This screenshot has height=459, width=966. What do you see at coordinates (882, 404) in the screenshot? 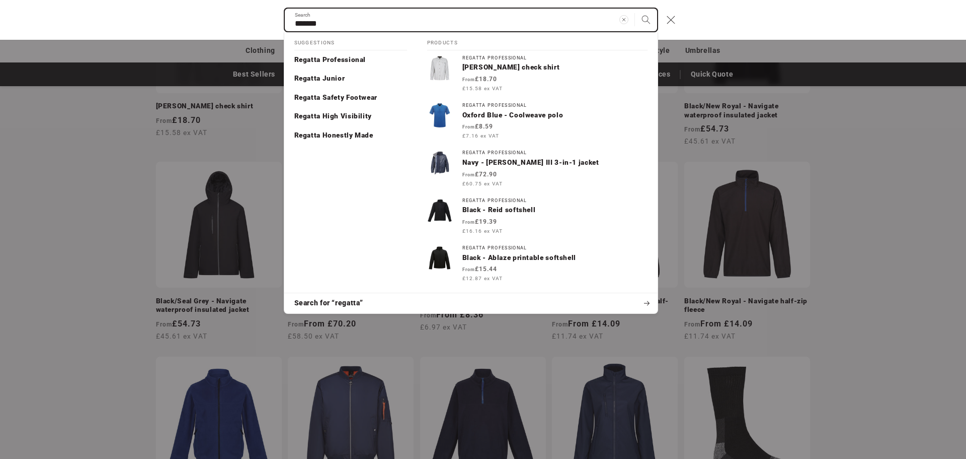
I see `div: Chat Widget` at bounding box center [882, 404].